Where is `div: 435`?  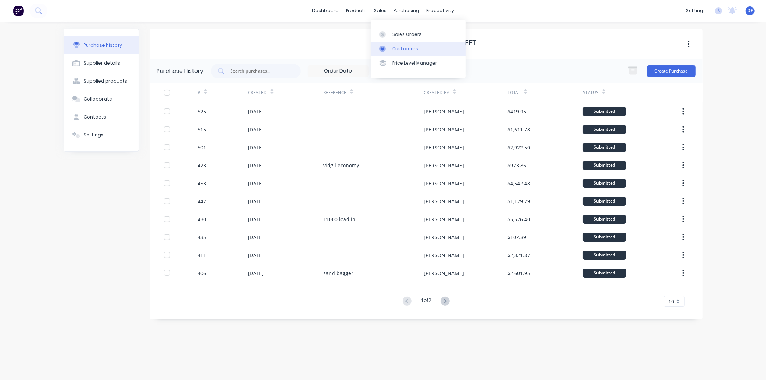 div: 435 is located at coordinates (202, 237).